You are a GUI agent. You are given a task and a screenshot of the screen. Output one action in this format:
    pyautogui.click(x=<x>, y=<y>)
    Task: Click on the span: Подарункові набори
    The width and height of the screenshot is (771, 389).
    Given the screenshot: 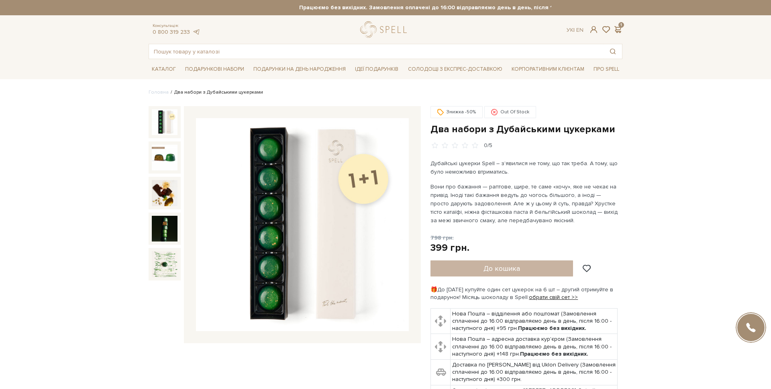 What is the action you would take?
    pyautogui.click(x=214, y=69)
    